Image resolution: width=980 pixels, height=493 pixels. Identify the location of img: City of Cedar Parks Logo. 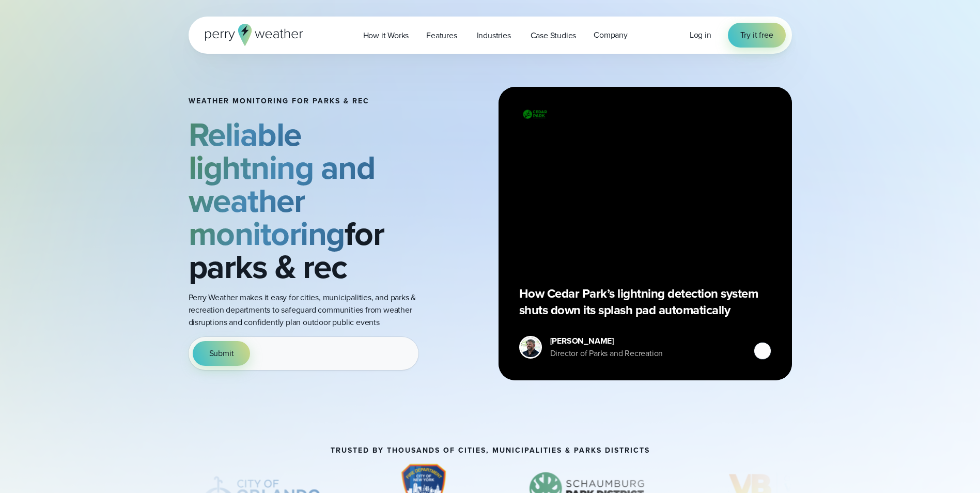
(534, 114).